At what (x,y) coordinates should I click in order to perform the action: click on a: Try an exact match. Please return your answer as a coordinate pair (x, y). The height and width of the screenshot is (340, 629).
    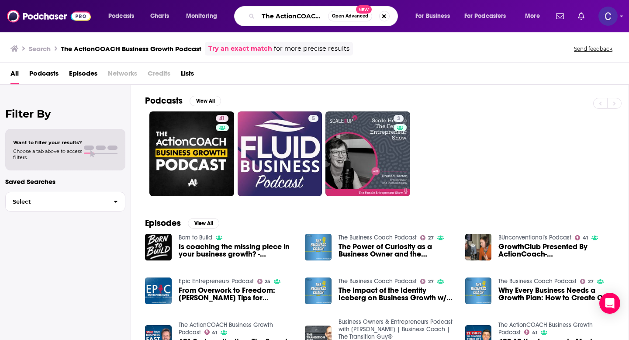
    Looking at the image, I should click on (240, 48).